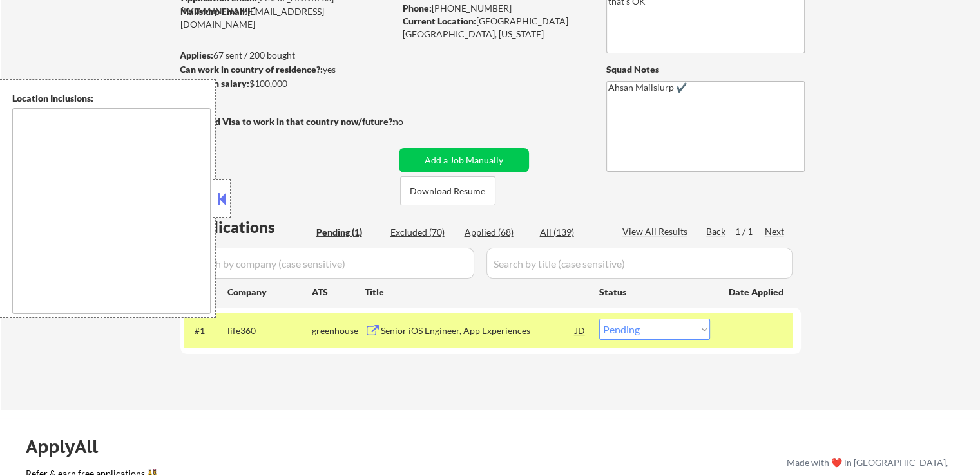 The image size is (980, 475). Describe the element at coordinates (284, 69) in the screenshot. I see `div: yes` at that location.